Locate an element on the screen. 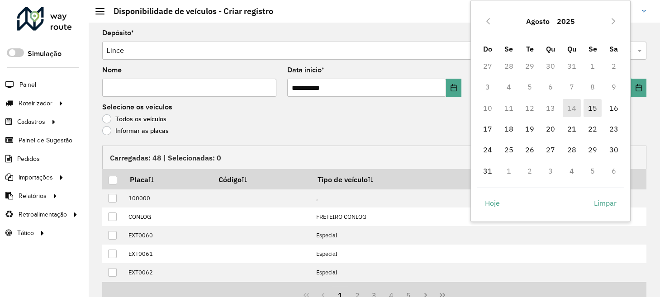  td: 2 is located at coordinates (530, 171).